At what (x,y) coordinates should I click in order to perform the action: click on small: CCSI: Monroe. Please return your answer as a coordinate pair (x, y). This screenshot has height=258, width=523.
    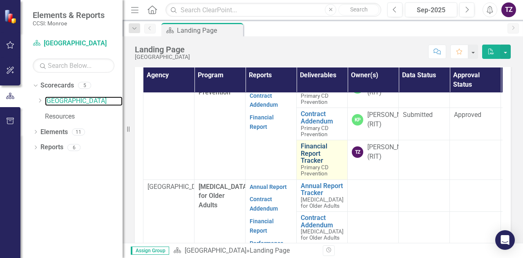
    Looking at the image, I should click on (69, 23).